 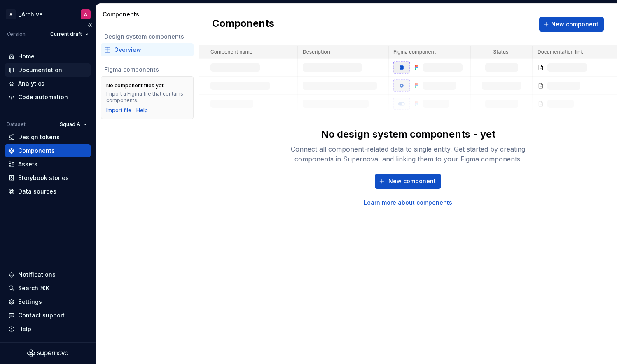 I want to click on div: Data sources, so click(x=37, y=192).